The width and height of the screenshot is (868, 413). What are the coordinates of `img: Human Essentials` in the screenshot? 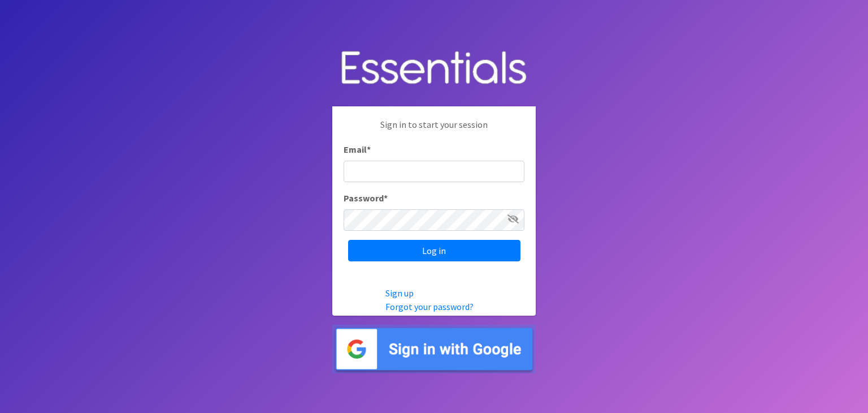 It's located at (434, 68).